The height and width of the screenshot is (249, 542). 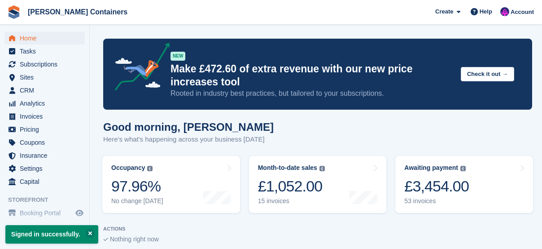 I want to click on span: Account, so click(x=522, y=12).